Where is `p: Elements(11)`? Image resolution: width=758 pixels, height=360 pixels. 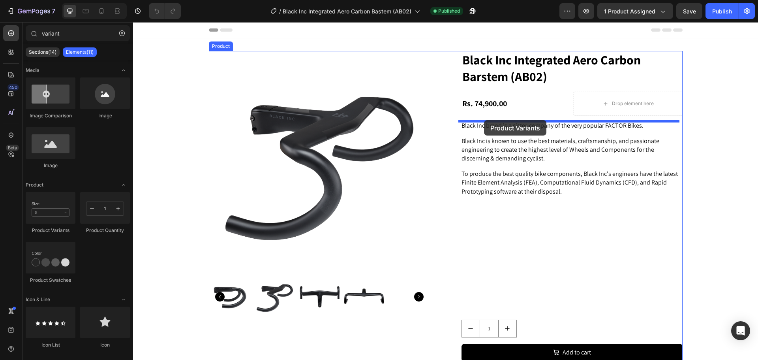 p: Elements(11) is located at coordinates (80, 52).